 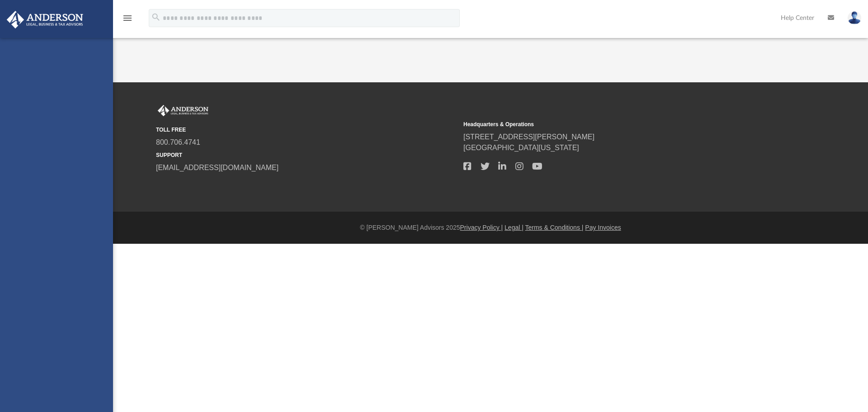 What do you see at coordinates (603, 228) in the screenshot?
I see `a: Pay Invoices` at bounding box center [603, 228].